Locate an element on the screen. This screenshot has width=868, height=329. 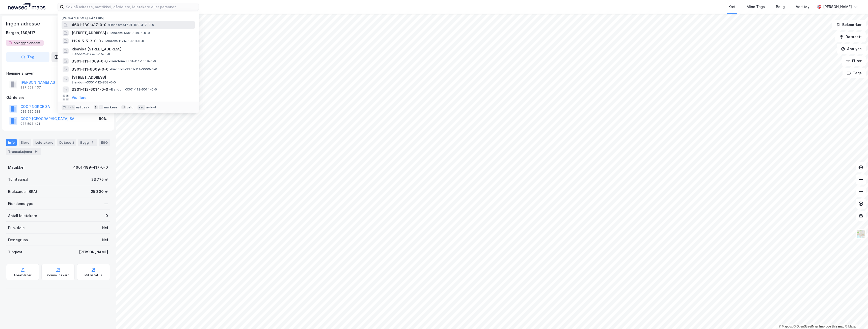
div: Arealplaner is located at coordinates (23, 275).